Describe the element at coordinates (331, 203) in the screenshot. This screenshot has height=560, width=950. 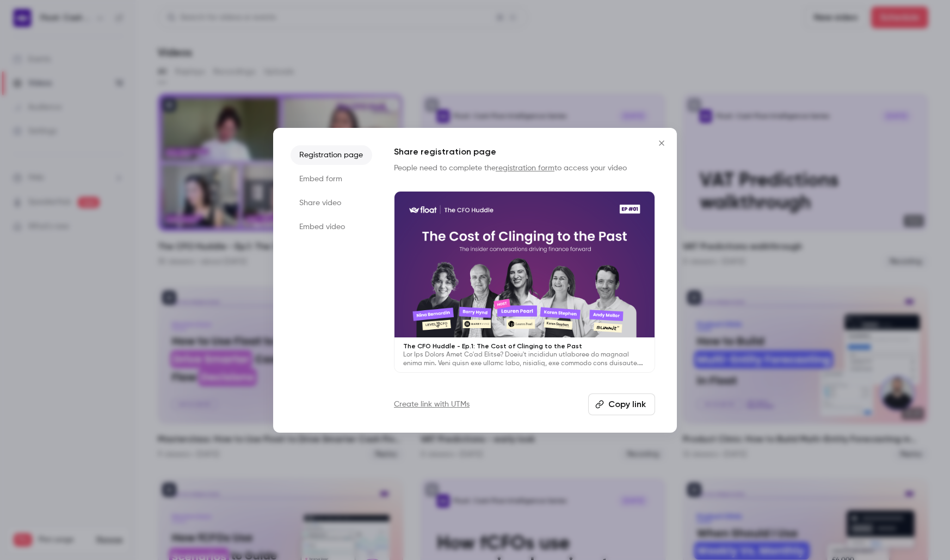
I see `li: Share video` at that location.